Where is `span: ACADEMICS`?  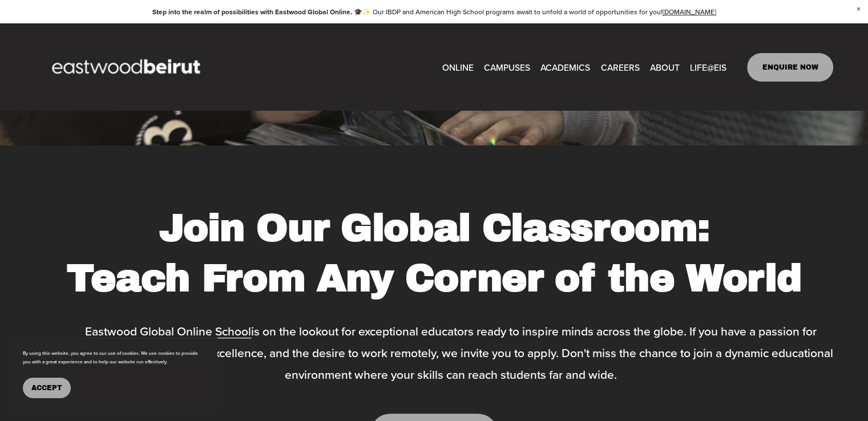 span: ACADEMICS is located at coordinates (565, 67).